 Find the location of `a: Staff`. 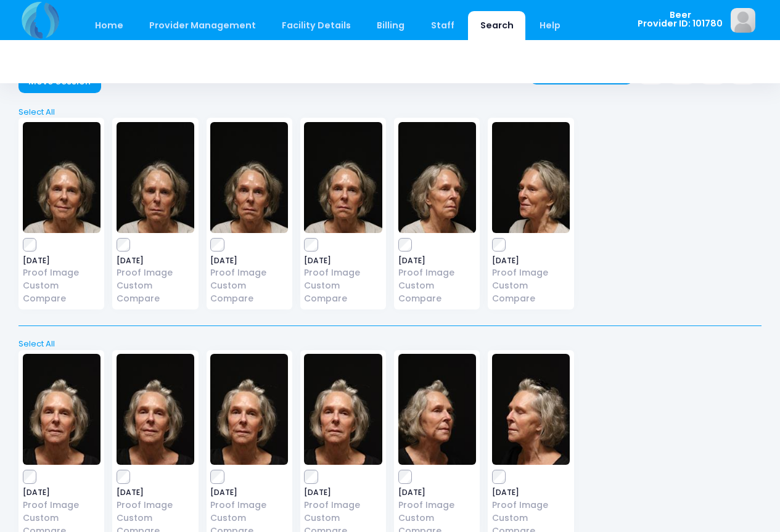

a: Staff is located at coordinates (442, 26).